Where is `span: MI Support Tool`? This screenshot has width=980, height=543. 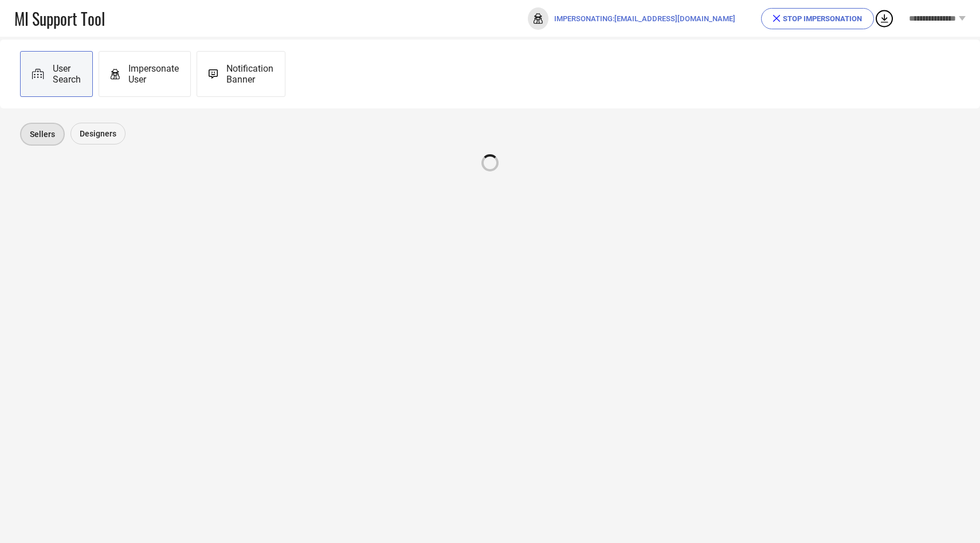 span: MI Support Tool is located at coordinates (60, 19).